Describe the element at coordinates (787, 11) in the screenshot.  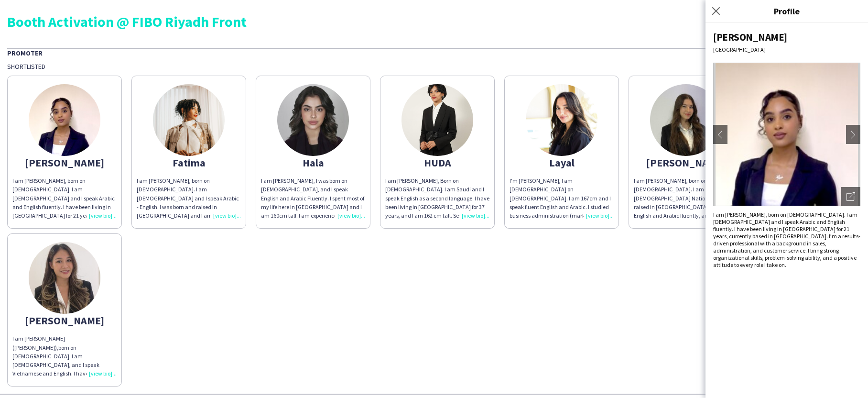
I see `h3: Profile` at that location.